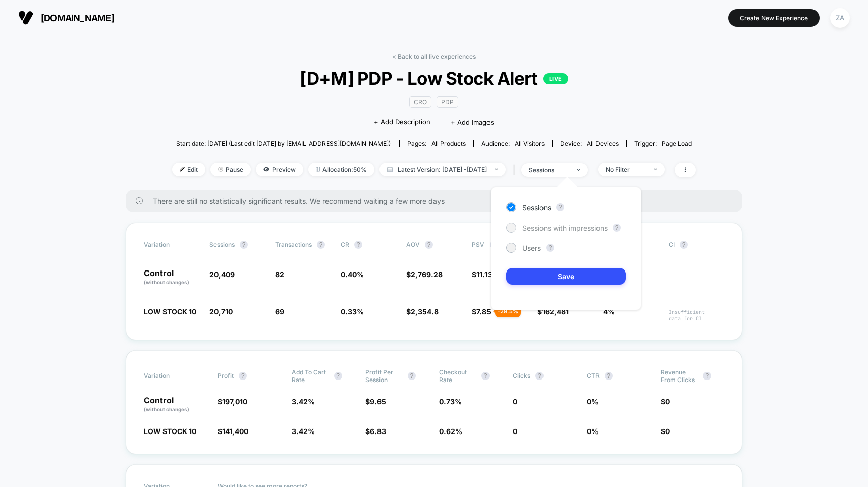 Image resolution: width=868 pixels, height=487 pixels. I want to click on span: all products, so click(448, 143).